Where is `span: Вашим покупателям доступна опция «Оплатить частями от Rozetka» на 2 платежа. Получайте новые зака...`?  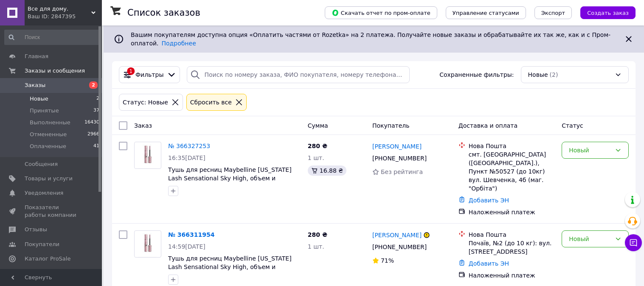 span: Вашим покупателям доступна опция «Оплатить частями от Rozetka» на 2 платежа. Получайте новые зака... is located at coordinates (371, 39).